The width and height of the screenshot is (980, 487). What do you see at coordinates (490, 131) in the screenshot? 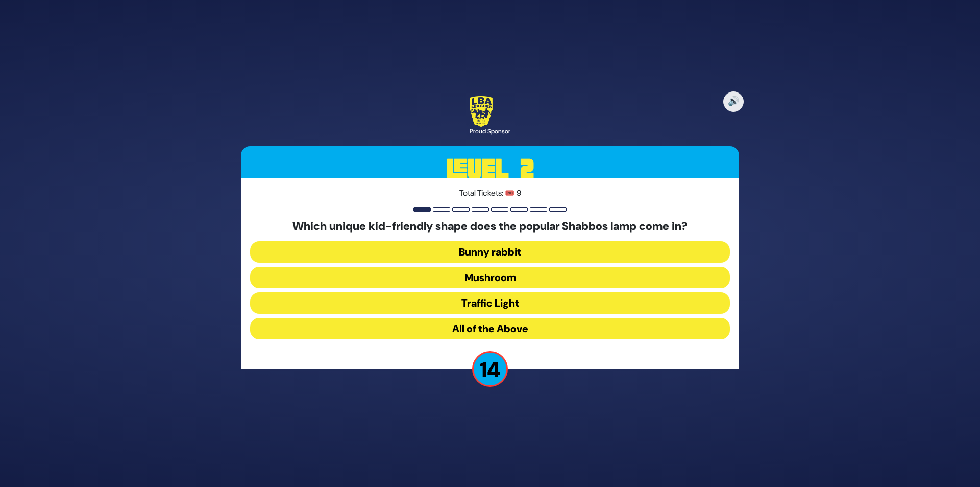
I see `div: Proud Sponsor` at bounding box center [490, 131].